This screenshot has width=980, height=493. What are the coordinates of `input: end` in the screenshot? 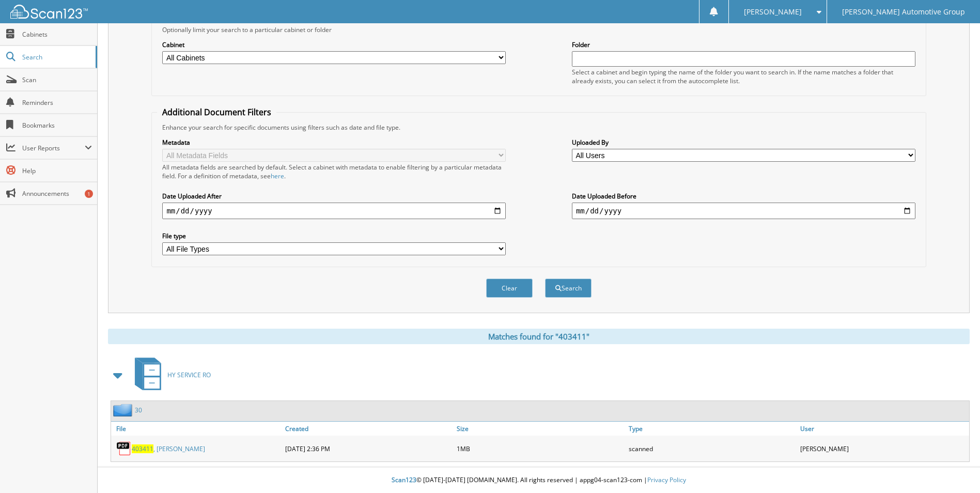 It's located at (744, 211).